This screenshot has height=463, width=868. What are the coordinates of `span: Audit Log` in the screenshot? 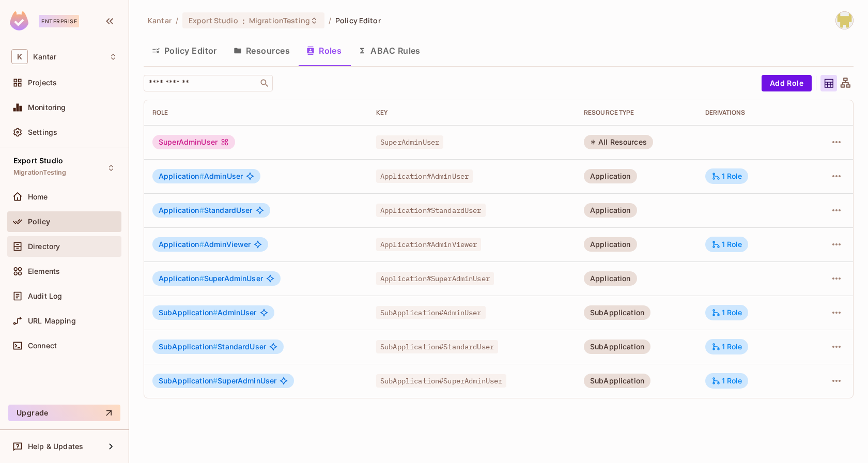 It's located at (45, 296).